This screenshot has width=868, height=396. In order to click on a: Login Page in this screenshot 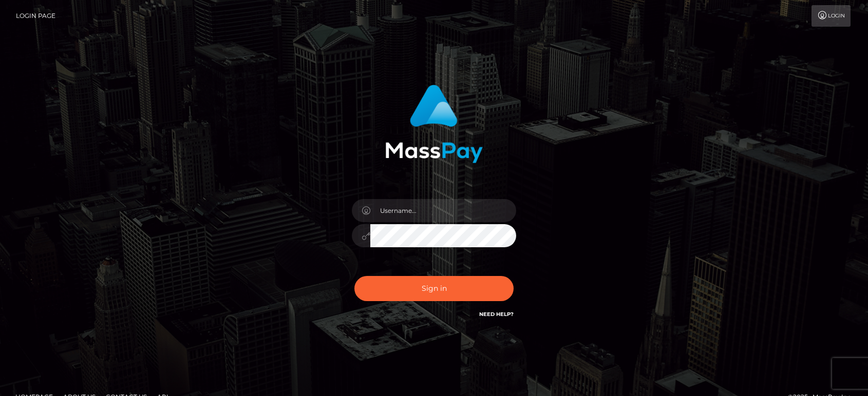, I will do `click(35, 16)`.